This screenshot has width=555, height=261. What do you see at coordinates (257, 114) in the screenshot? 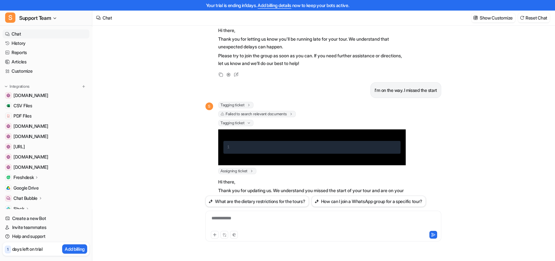
I see `span: Failed to search relevant documents` at bounding box center [257, 114].